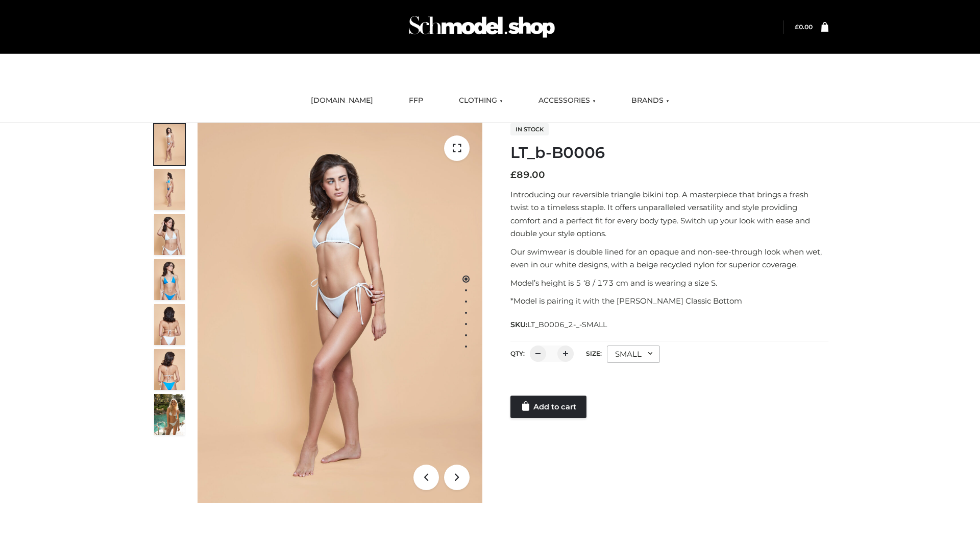  Describe the element at coordinates (482, 27) in the screenshot. I see `img: Schmodel Admin 964` at that location.